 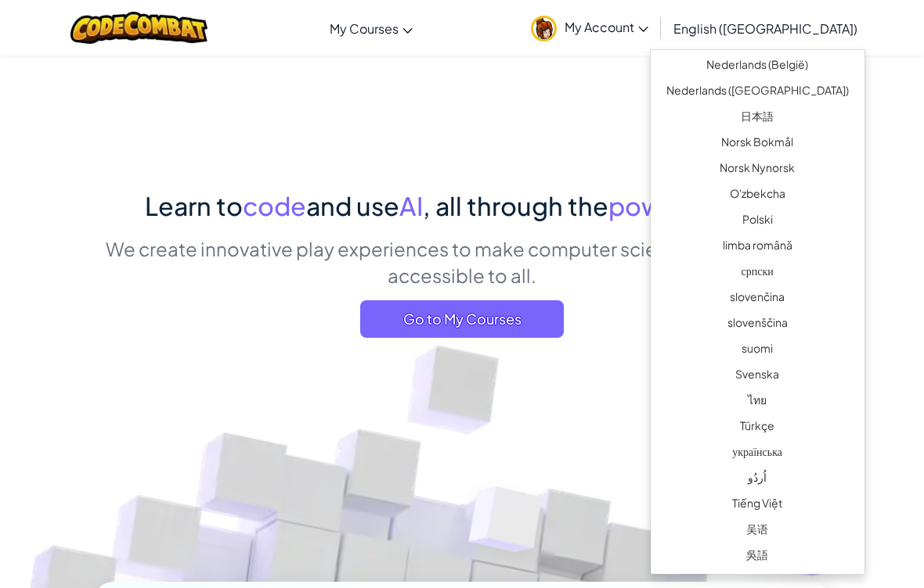 I want to click on span: Learn to, so click(x=194, y=205).